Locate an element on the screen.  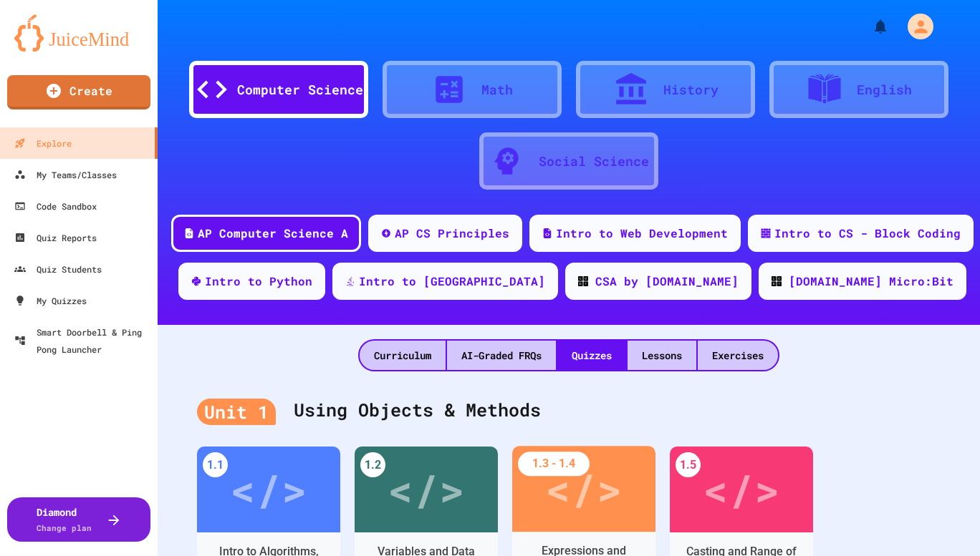
button: DiamondChange plan is located at coordinates (79, 520).